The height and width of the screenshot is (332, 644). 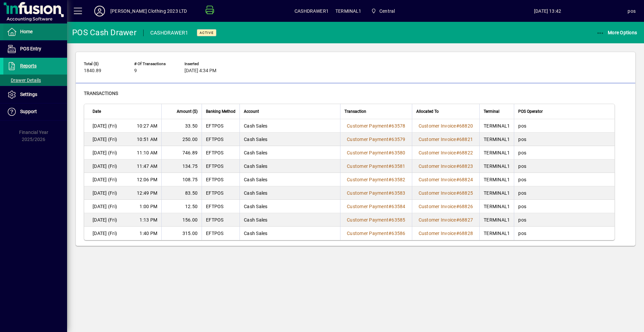 What do you see at coordinates (29, 94) in the screenshot?
I see `span: Settings` at bounding box center [29, 94].